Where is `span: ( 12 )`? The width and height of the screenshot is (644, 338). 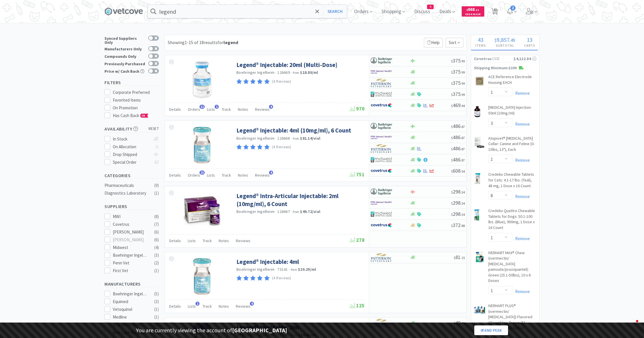 span: ( 12 ) is located at coordinates (503, 59).